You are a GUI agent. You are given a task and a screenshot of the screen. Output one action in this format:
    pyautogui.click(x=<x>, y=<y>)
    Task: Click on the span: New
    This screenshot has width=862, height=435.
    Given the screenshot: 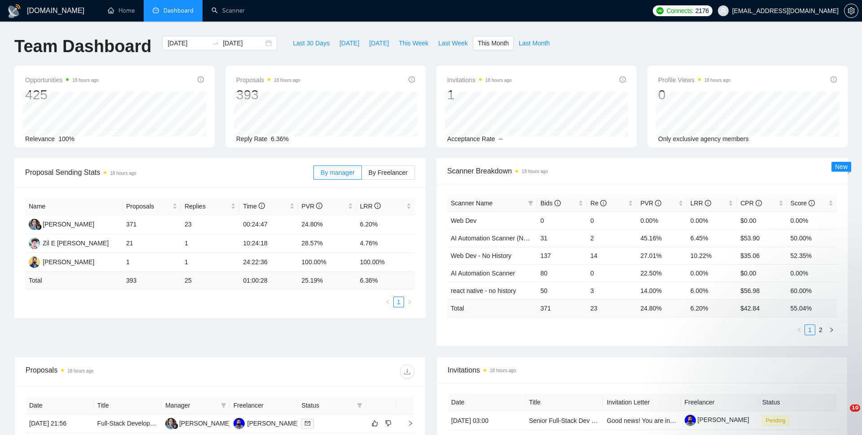 What is the action you would take?
    pyautogui.click(x=842, y=167)
    